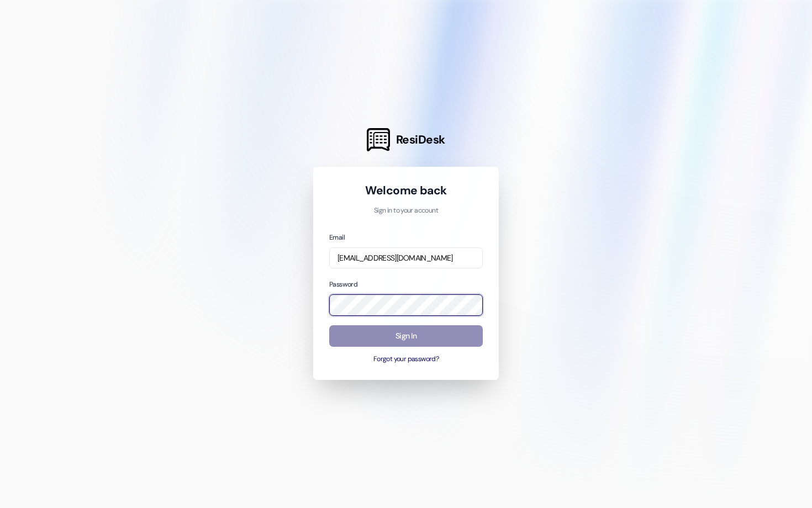 The height and width of the screenshot is (508, 812). Describe the element at coordinates (406, 190) in the screenshot. I see `h1: Welcome back` at that location.